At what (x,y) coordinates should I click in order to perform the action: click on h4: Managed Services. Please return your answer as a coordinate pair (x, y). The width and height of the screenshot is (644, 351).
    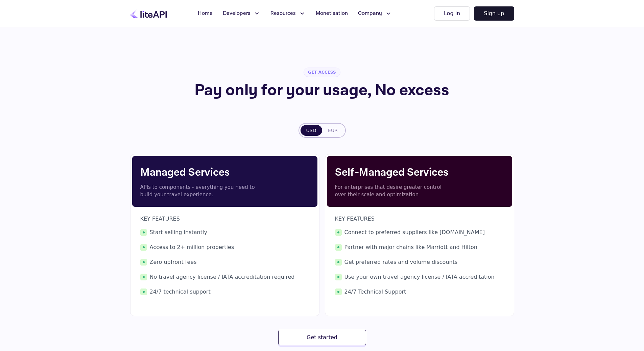
    Looking at the image, I should click on (225, 173).